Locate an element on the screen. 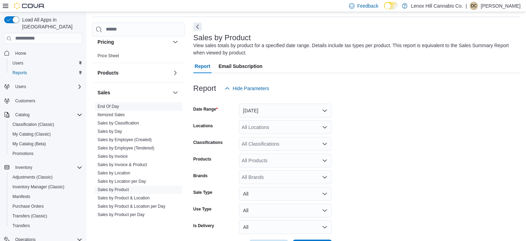  span: Sales by Location per Day is located at coordinates (122, 181).